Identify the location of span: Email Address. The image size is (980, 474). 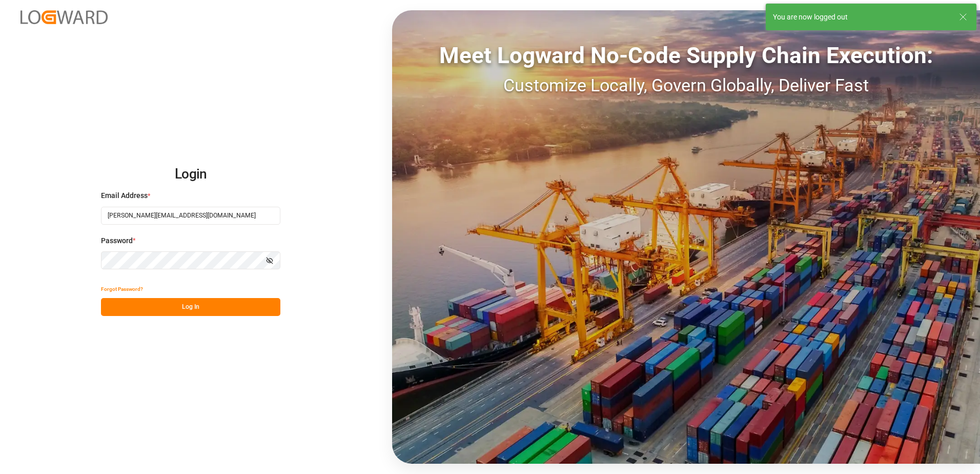
(124, 196).